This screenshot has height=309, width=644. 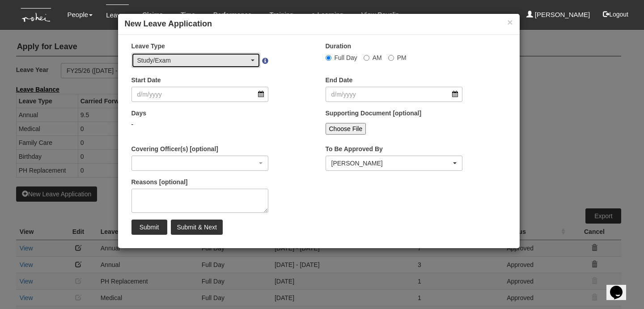 I want to click on label: To Be Approved By, so click(x=354, y=149).